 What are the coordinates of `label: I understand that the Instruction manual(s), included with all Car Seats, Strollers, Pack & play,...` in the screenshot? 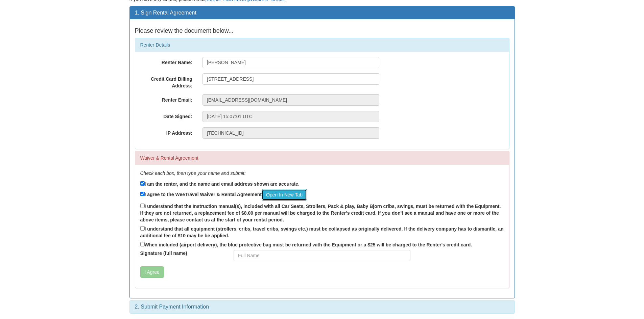 It's located at (322, 213).